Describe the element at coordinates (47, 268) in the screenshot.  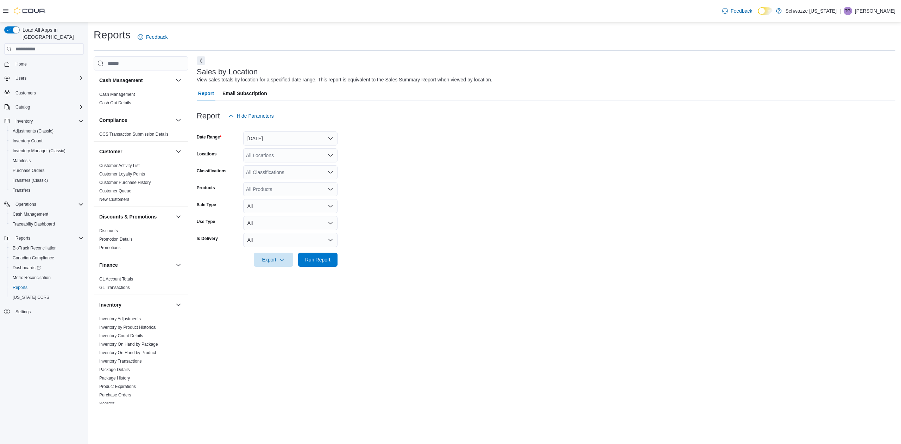
I see `a: Dashboards` at that location.